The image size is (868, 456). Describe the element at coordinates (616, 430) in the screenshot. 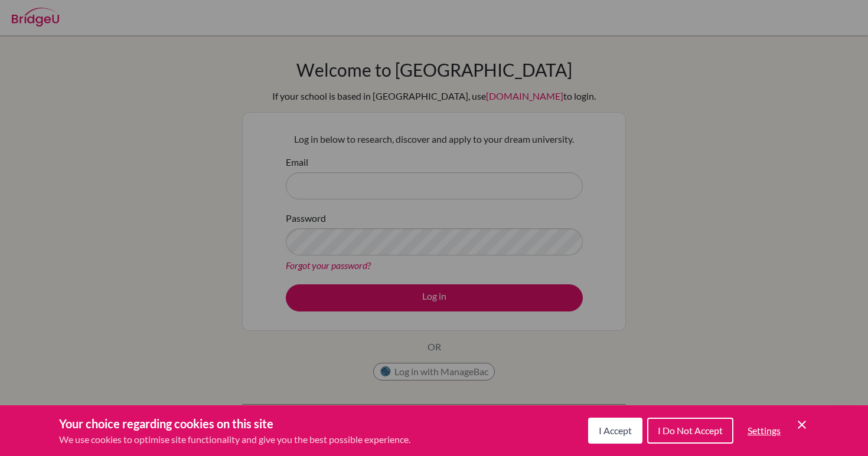

I see `span: I Accept` at that location.